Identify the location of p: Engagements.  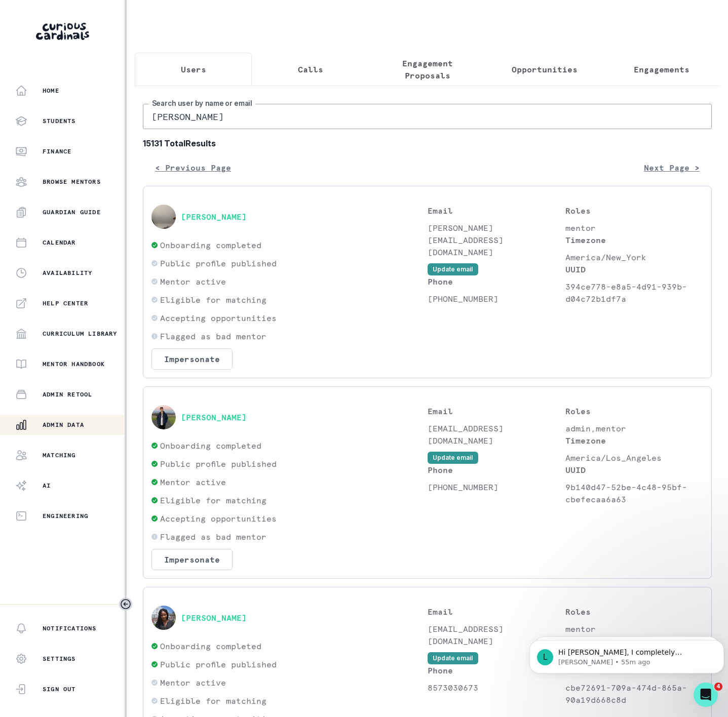
(662, 69).